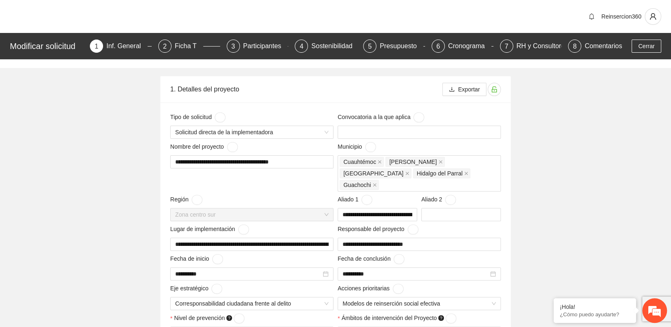 The width and height of the screenshot is (671, 327). I want to click on button: Aliado 2, so click(451, 200).